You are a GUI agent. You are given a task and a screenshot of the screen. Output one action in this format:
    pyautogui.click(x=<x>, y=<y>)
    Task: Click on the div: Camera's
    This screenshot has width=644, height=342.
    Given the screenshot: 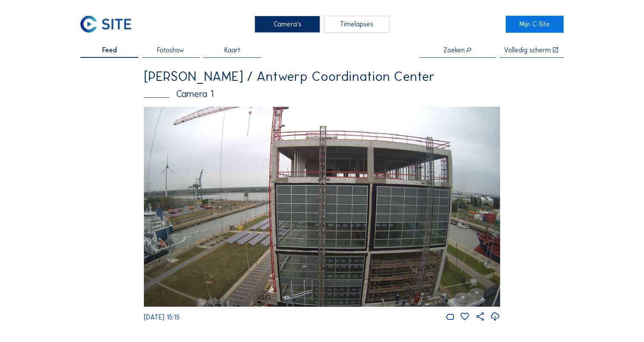 What is the action you would take?
    pyautogui.click(x=287, y=24)
    